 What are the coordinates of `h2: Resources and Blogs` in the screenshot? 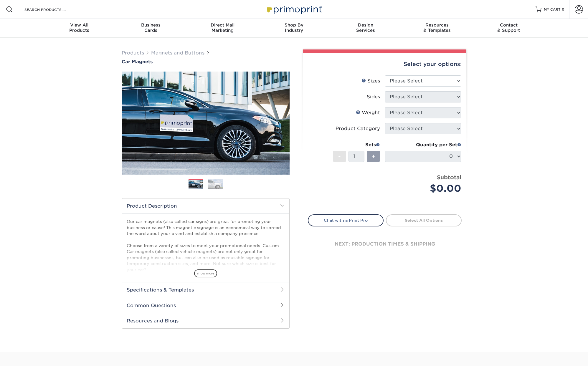 It's located at (206, 320).